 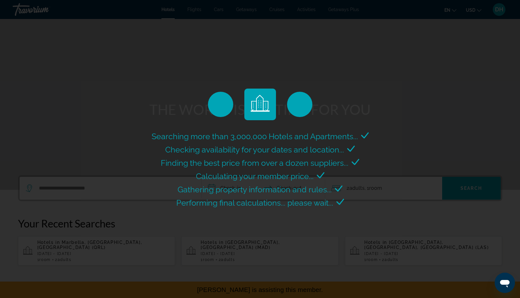 I want to click on span: Checking availability for your dates and location..., so click(x=254, y=150).